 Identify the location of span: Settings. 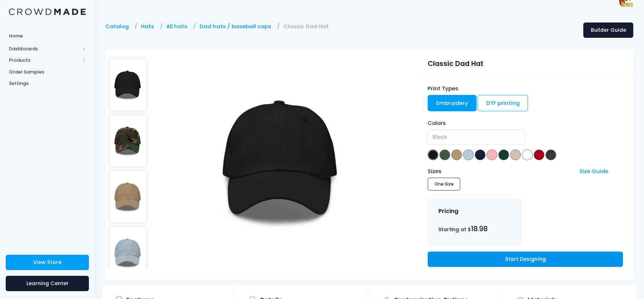
(47, 84).